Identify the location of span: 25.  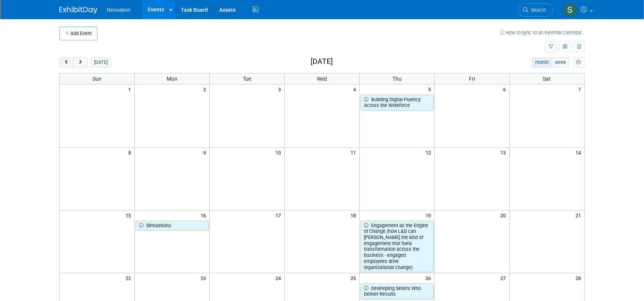
(354, 277).